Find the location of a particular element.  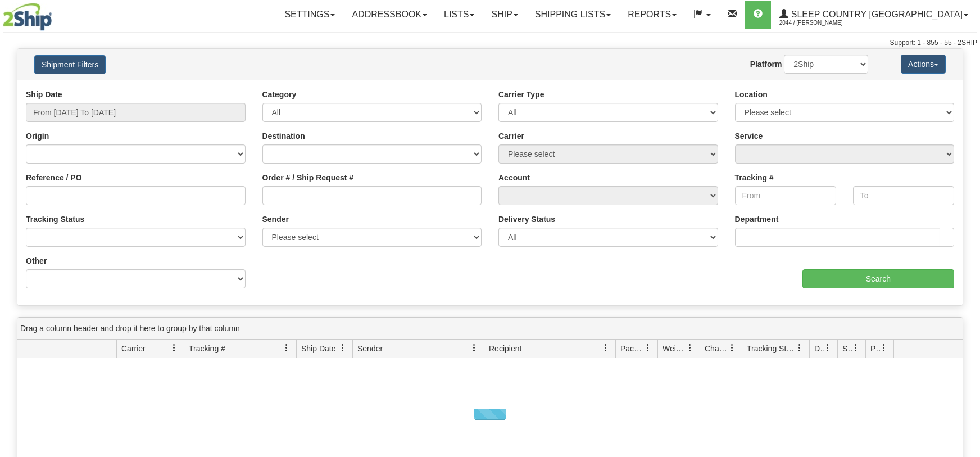

label: Service is located at coordinates (749, 136).